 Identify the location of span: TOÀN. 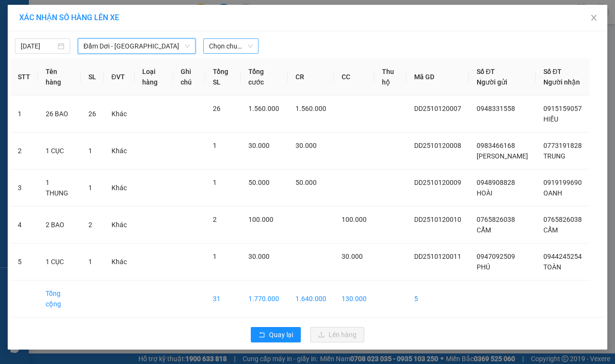
(552, 267).